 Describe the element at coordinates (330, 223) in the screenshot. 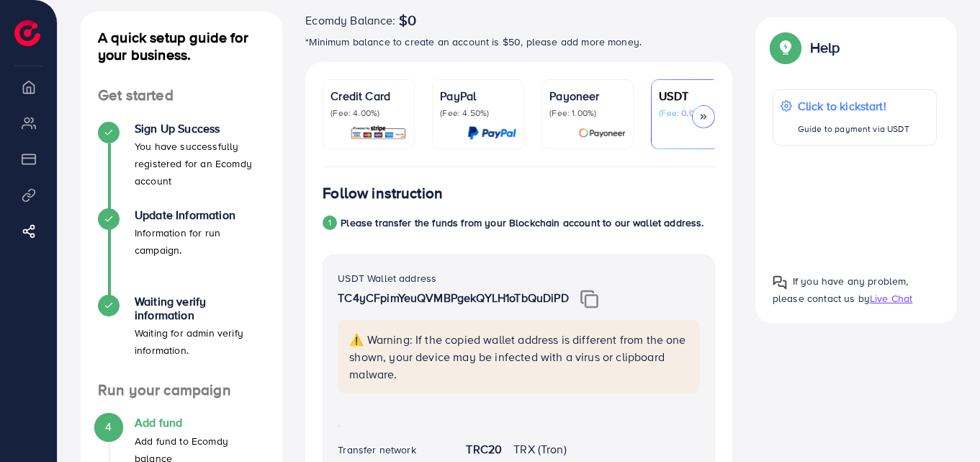

I see `div: 1` at that location.